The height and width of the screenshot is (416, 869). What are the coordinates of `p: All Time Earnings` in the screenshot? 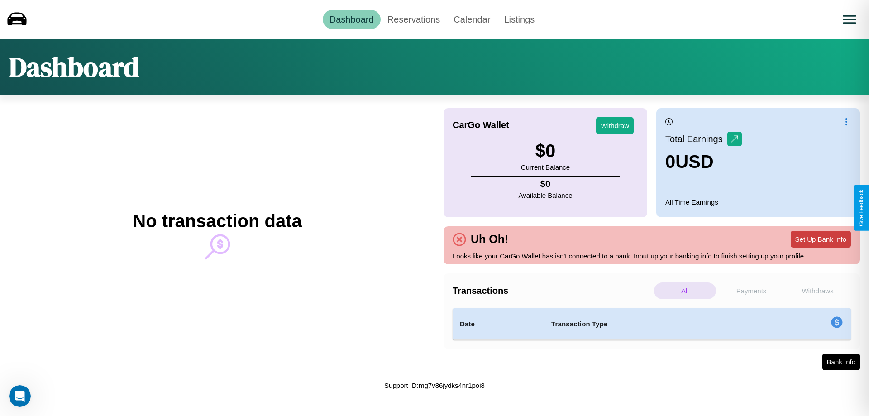 It's located at (758, 202).